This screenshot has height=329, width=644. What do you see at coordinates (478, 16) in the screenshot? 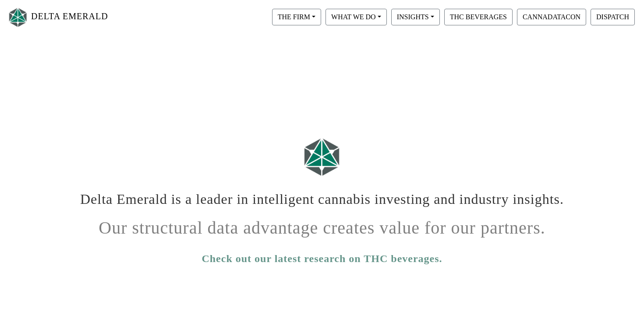
I see `a: THC BEVERAGES` at bounding box center [478, 16].